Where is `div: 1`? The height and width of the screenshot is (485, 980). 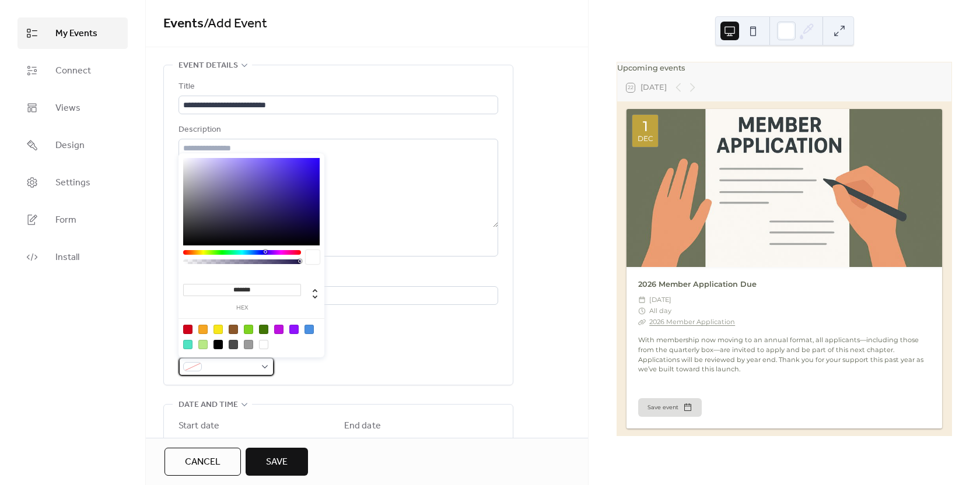 div: 1 is located at coordinates (646, 127).